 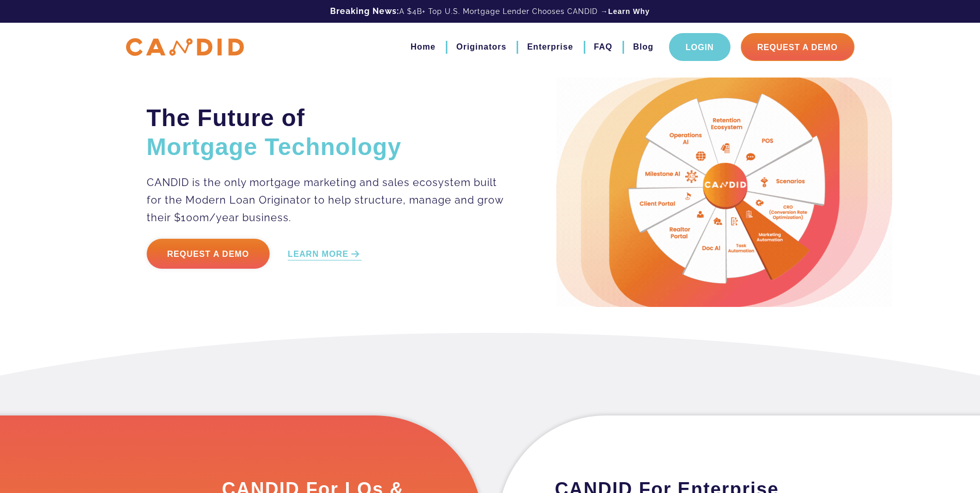 I want to click on a: Blog, so click(x=643, y=47).